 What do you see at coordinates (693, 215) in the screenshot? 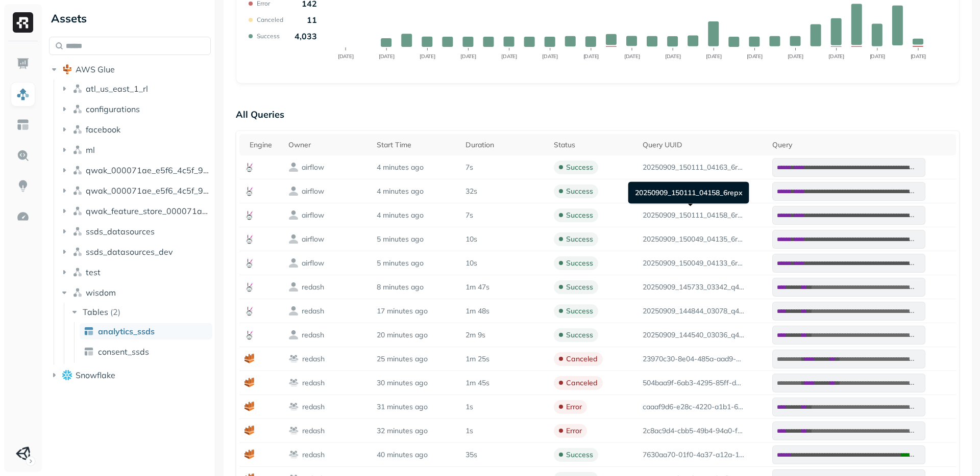
I see `p: 20250909_150111_04158_6repx` at bounding box center [693, 215].